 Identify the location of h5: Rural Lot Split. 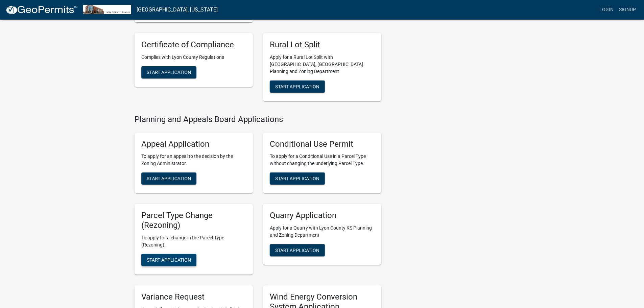
(322, 45).